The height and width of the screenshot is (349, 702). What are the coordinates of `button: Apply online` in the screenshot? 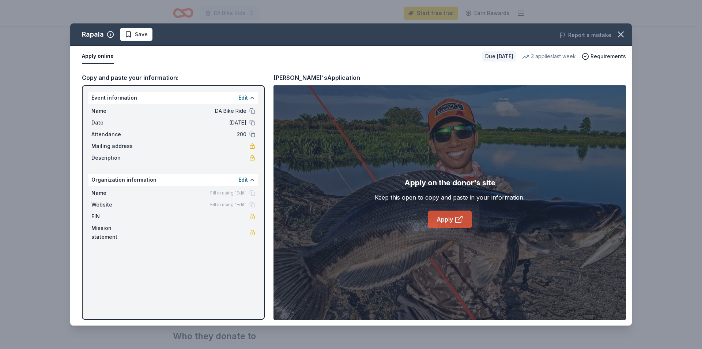 It's located at (98, 56).